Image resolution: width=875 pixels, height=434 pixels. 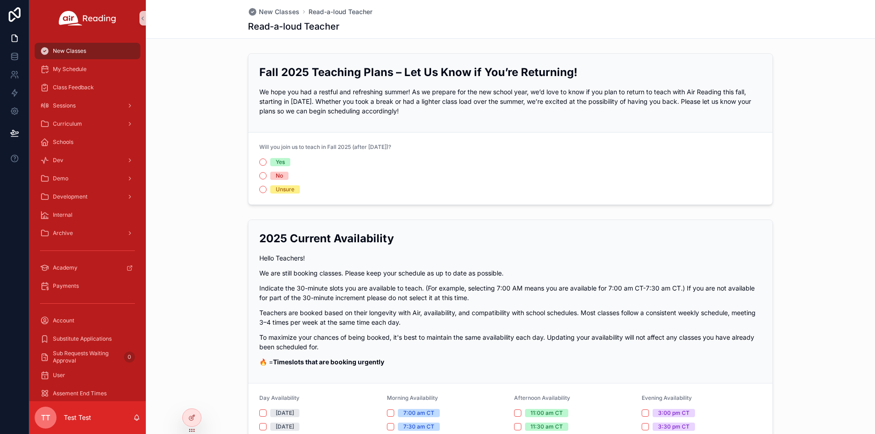 I want to click on div: 11:30 am CT, so click(x=546, y=427).